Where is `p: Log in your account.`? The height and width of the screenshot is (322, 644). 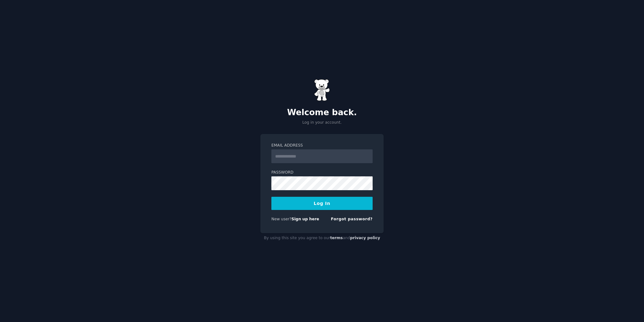 p: Log in your account. is located at coordinates (322, 123).